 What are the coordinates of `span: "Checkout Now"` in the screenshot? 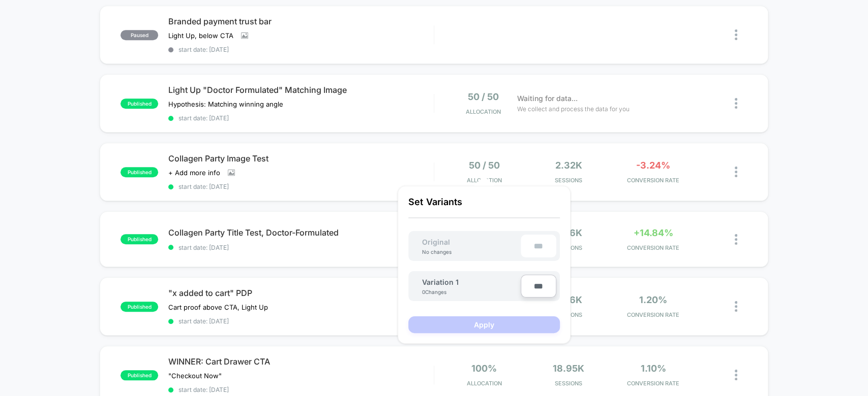 It's located at (195, 376).